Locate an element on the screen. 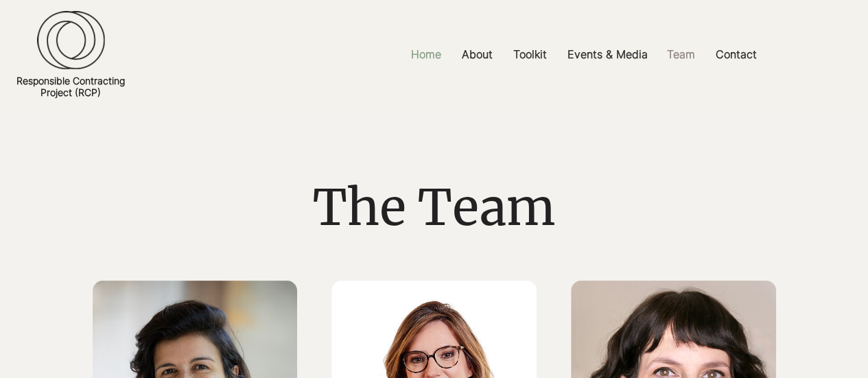 Image resolution: width=868 pixels, height=378 pixels. p: Toolkit is located at coordinates (530, 54).